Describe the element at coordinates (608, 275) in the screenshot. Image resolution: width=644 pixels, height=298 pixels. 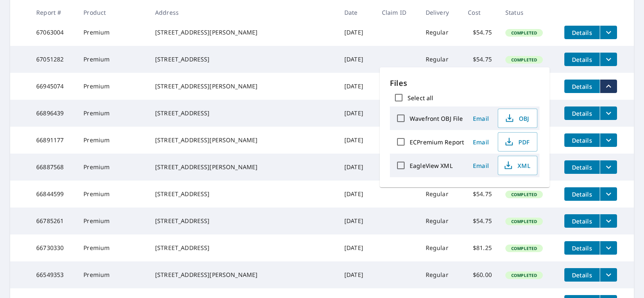
I see `button: filesDropdownBtn-66549353` at that location.